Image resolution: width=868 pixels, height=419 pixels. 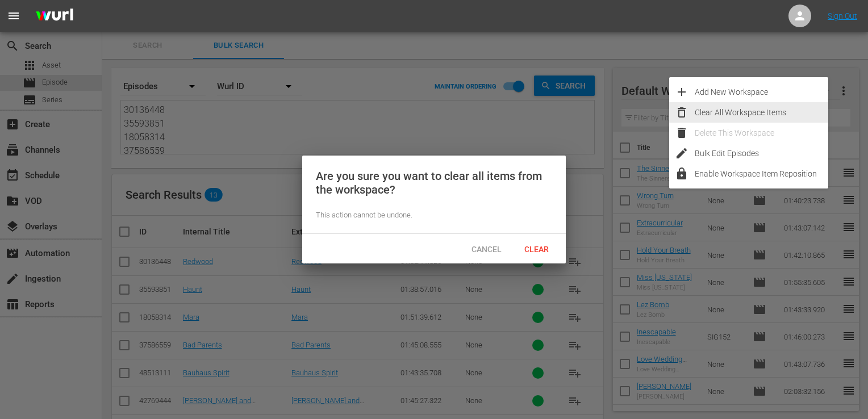 I want to click on a: Sign Out, so click(x=842, y=16).